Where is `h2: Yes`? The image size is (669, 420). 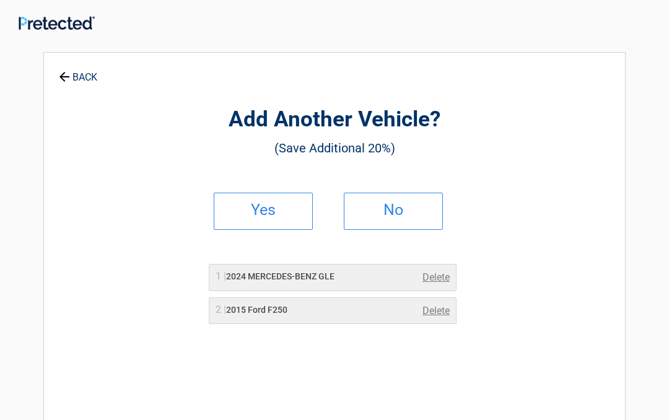 h2: Yes is located at coordinates (263, 210).